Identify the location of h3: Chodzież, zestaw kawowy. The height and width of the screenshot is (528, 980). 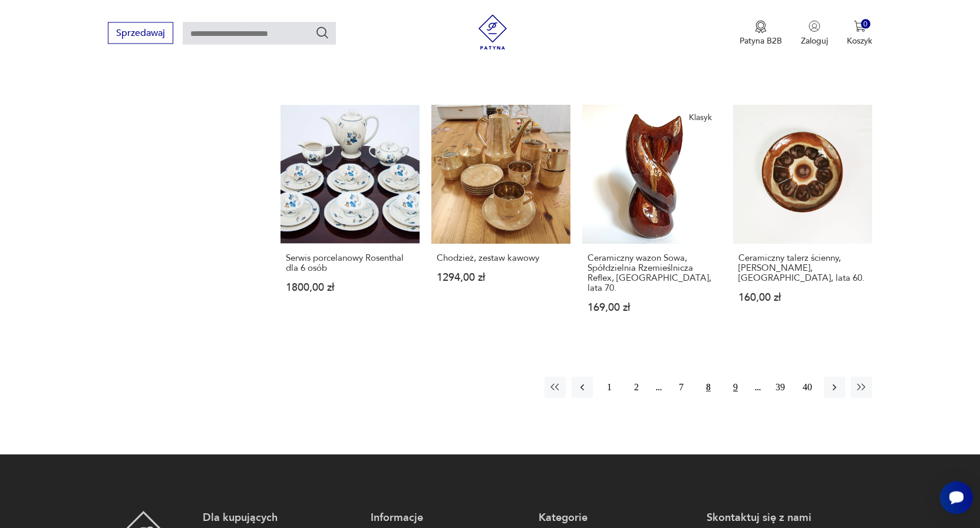
(501, 258).